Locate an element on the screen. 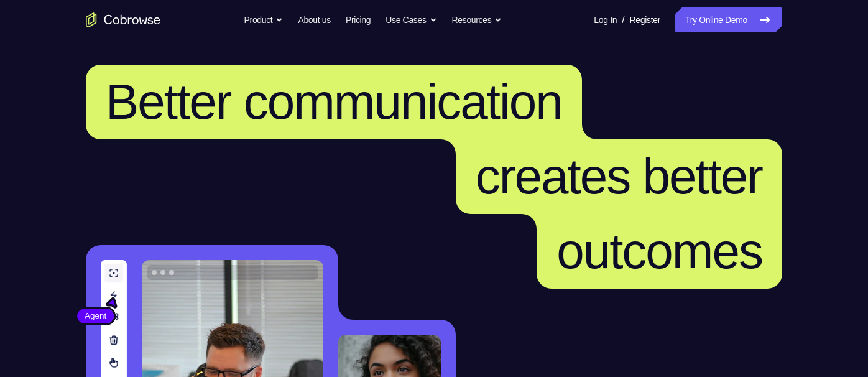  span: Agent is located at coordinates (95, 316).